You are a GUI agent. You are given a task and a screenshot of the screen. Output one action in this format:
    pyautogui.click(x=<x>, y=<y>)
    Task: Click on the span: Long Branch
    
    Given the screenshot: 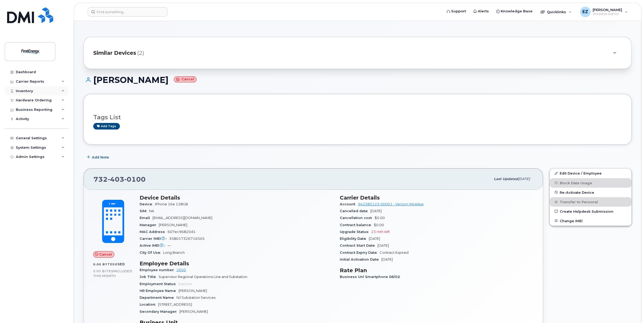 What is the action you would take?
    pyautogui.click(x=174, y=253)
    